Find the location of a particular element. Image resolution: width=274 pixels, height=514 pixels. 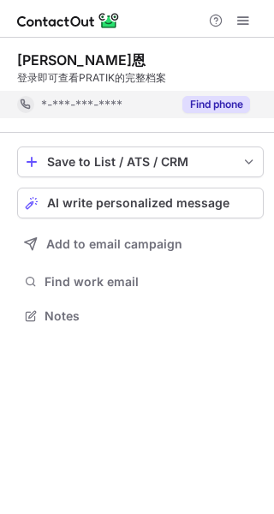

button: Reveal Button is located at coordinates (216, 105).